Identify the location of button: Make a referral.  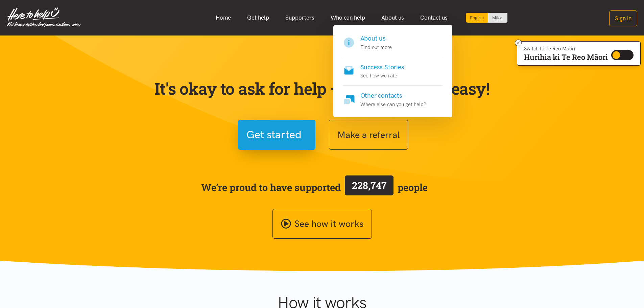
(368, 135).